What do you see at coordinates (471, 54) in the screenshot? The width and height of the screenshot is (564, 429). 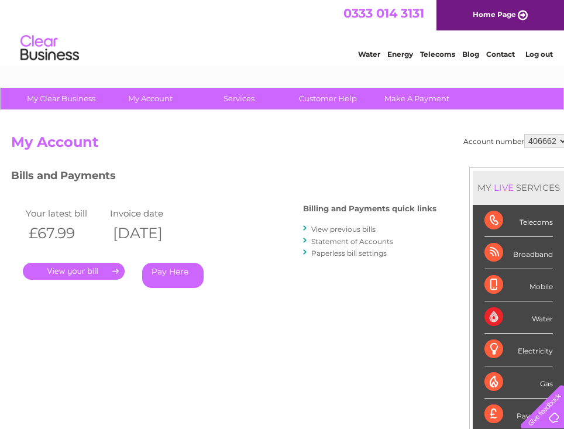 I see `a: Blog` at bounding box center [471, 54].